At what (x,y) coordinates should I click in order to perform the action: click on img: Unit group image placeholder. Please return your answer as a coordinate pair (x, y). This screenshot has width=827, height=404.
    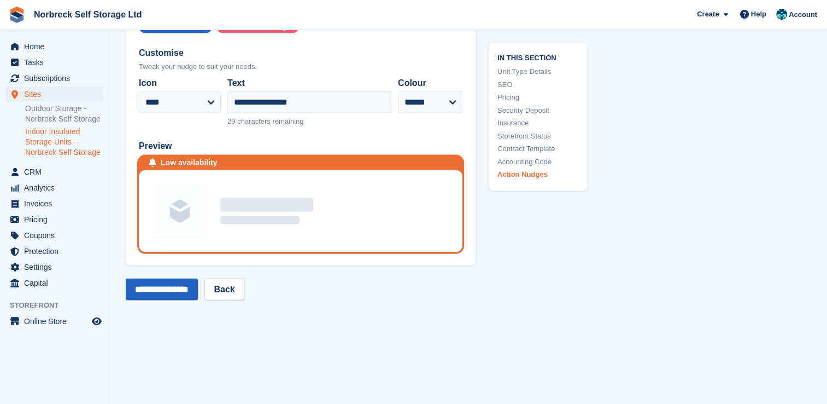
    Looking at the image, I should click on (180, 211).